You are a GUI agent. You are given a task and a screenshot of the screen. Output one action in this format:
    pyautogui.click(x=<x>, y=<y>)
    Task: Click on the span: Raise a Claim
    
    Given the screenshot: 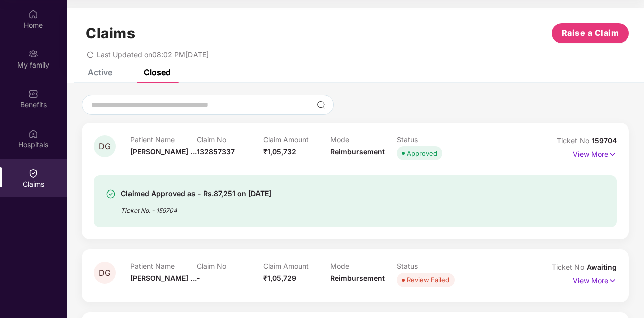 What is the action you would take?
    pyautogui.click(x=590, y=32)
    